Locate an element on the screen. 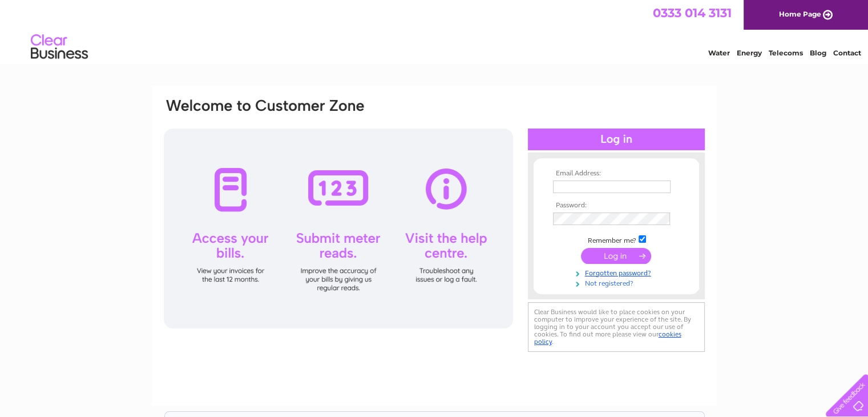 The height and width of the screenshot is (417, 868). a: Contact is located at coordinates (847, 52).